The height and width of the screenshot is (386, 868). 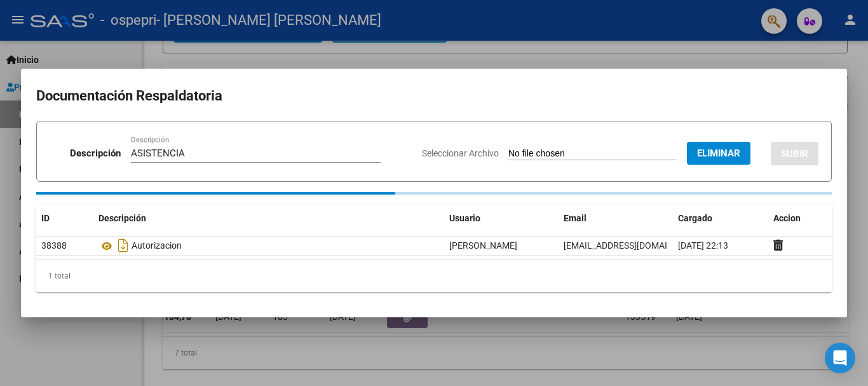 What do you see at coordinates (502, 218) in the screenshot?
I see `datatable-header-cell: Usuario` at bounding box center [502, 218].